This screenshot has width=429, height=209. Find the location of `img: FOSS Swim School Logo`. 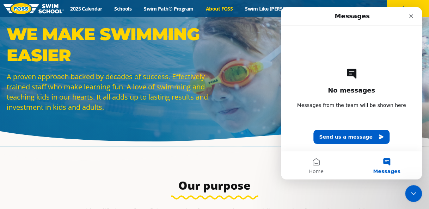

img: FOSS Swim School Logo is located at coordinates (33, 8).